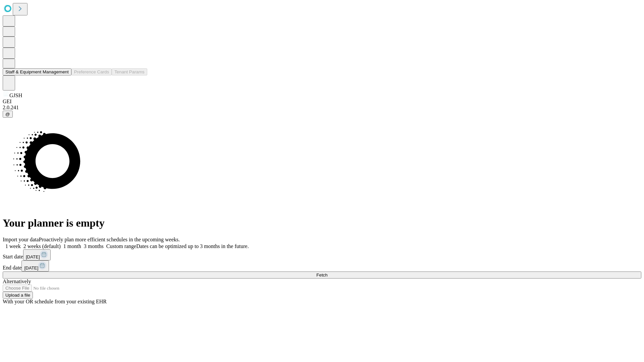  Describe the element at coordinates (130, 72) in the screenshot. I see `button: Tenant Params` at that location.